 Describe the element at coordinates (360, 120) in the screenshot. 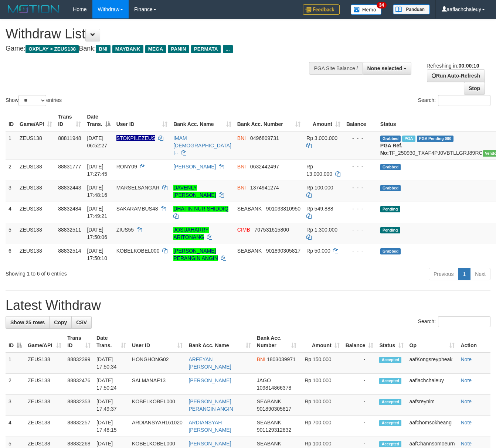

I see `th: Balance` at that location.